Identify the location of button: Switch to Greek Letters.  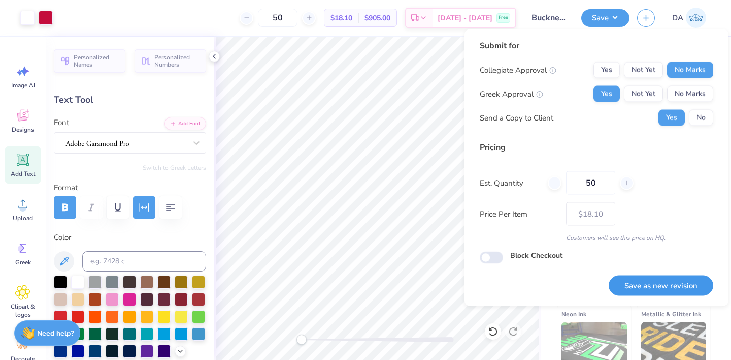
(174, 168).